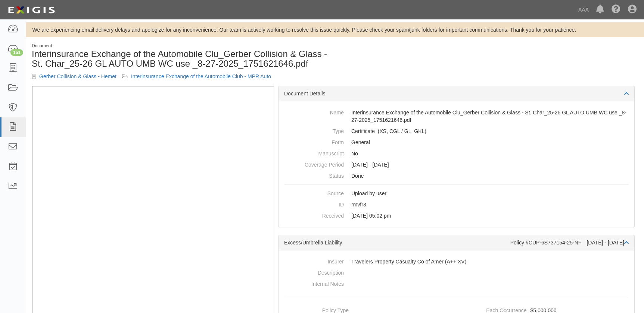 The width and height of the screenshot is (644, 313). I want to click on dt: Source, so click(313, 192).